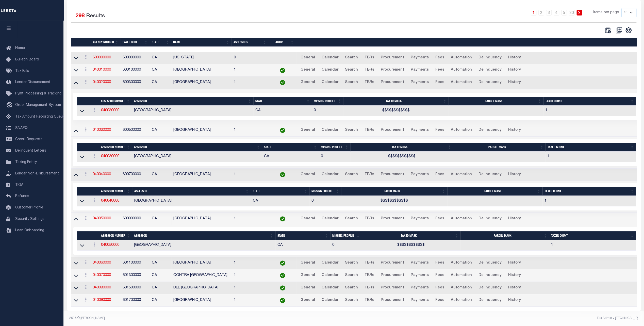 The height and width of the screenshot is (326, 644). I want to click on th: Missing Profile: activate to sort column ascending, so click(334, 147).